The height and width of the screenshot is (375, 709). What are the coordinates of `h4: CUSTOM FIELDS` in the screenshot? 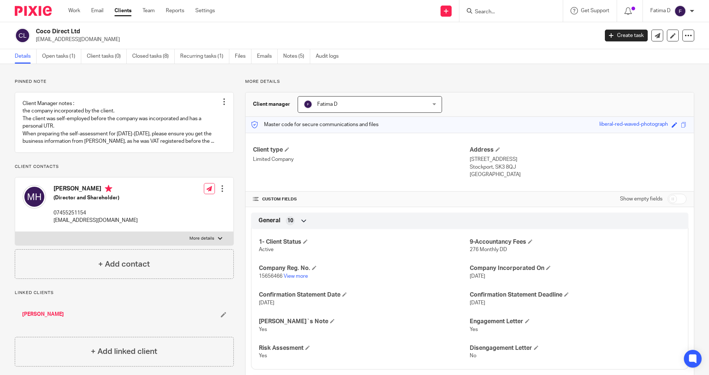 It's located at (361, 199).